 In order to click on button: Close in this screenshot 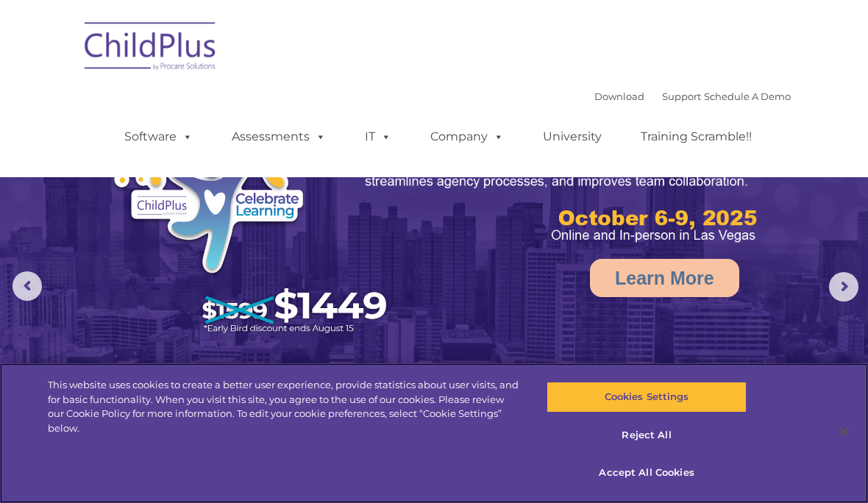, I will do `click(845, 432)`.